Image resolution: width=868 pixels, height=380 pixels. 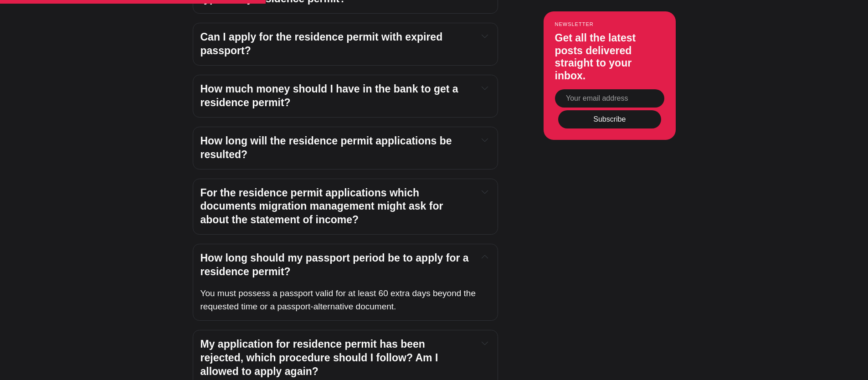 I want to click on input: Your email address, so click(x=610, y=98).